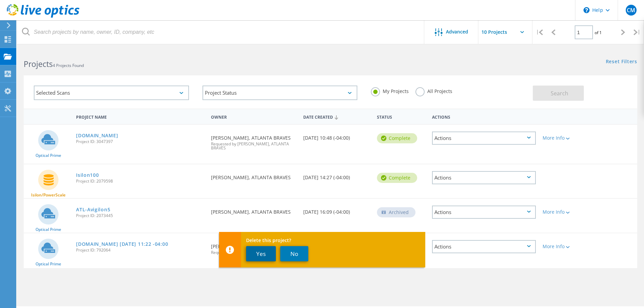 The image size is (644, 308). What do you see at coordinates (396, 212) in the screenshot?
I see `div: Archived` at bounding box center [396, 212].